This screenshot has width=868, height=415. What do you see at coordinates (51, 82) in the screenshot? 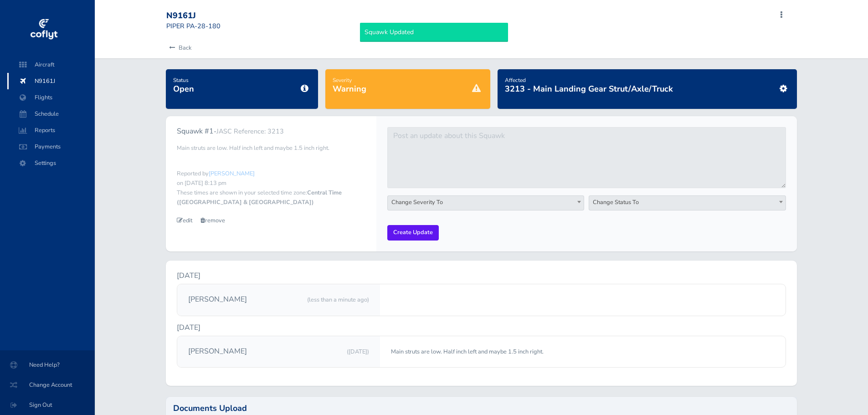
I see `span: N9161J` at bounding box center [51, 82].